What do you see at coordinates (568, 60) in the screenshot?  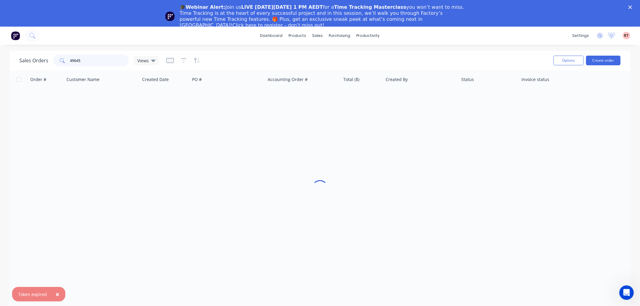 I see `button: Options` at bounding box center [568, 60].